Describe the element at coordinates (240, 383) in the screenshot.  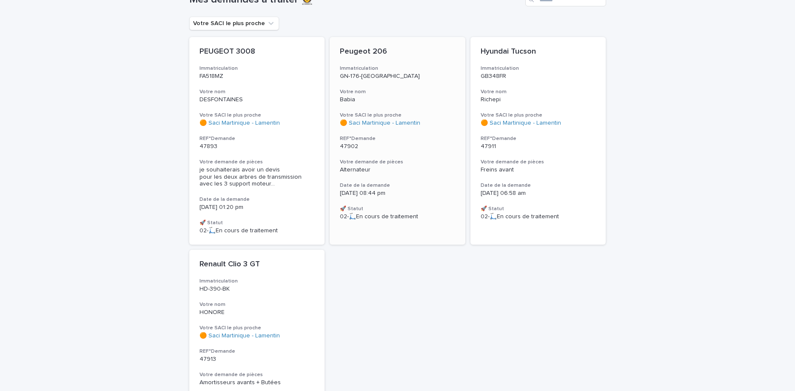
I see `span: Amortisseurs avants + Butées` at that location.